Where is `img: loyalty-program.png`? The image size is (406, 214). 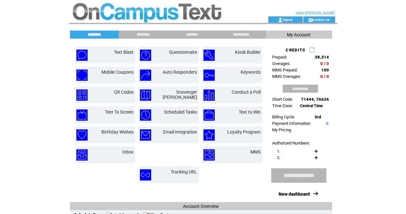
img: loyalty-program.png is located at coordinates (209, 135).